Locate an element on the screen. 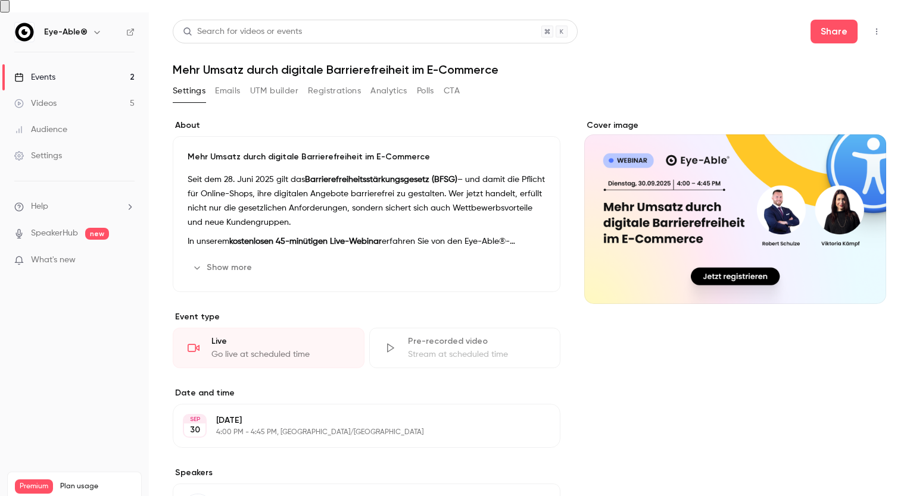 The height and width of the screenshot is (496, 910). div: LiveGo live at scheduled time is located at coordinates (268, 348).